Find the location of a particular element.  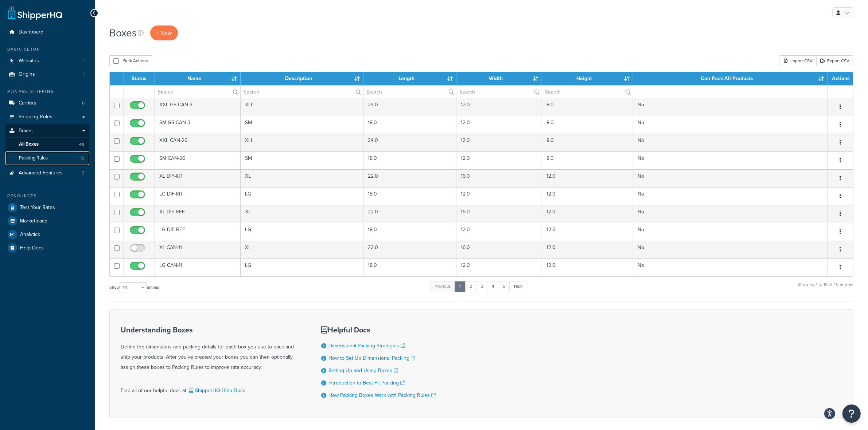

th: Can Pack All Products : activate to sort column ascending is located at coordinates (730, 79).